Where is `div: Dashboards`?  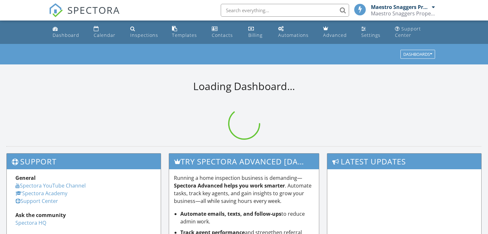
div: Dashboards is located at coordinates (418, 55).